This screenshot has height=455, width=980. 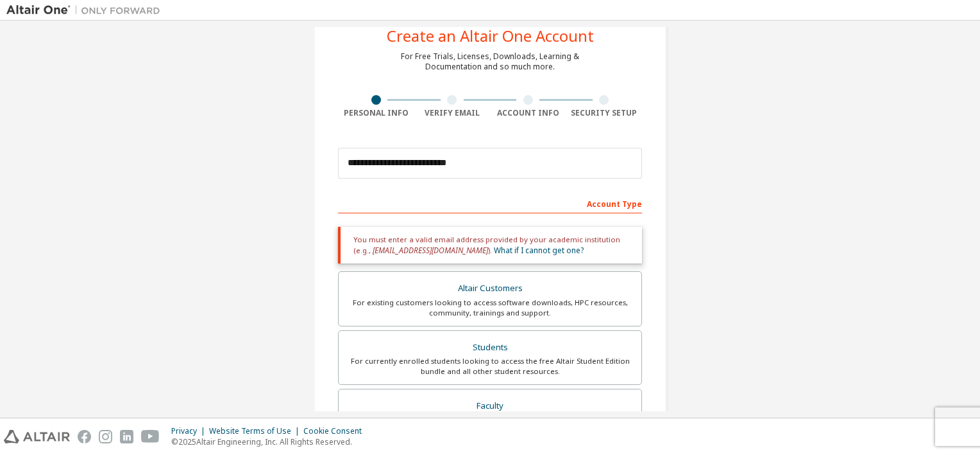 I want to click on div: Create an Altair One Account, so click(x=490, y=36).